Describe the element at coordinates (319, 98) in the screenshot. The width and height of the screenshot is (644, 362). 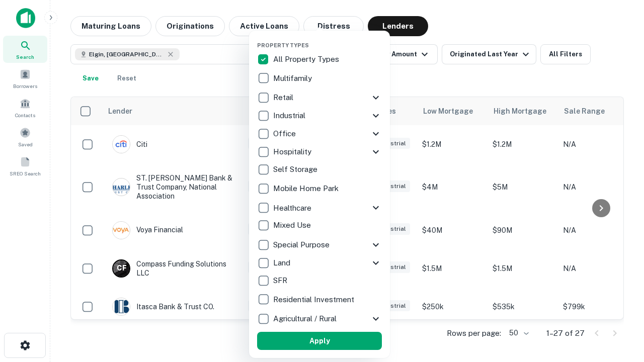
I see `div: Retail` at that location.